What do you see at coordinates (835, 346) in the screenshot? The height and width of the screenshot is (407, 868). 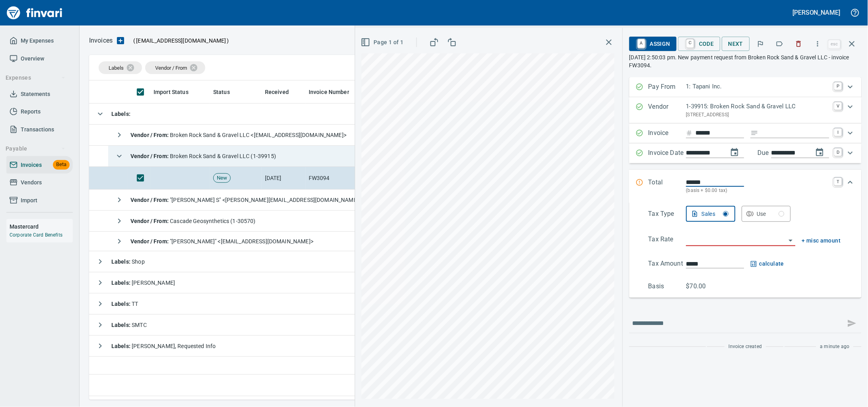 I see `span: a minute ago` at bounding box center [835, 346].